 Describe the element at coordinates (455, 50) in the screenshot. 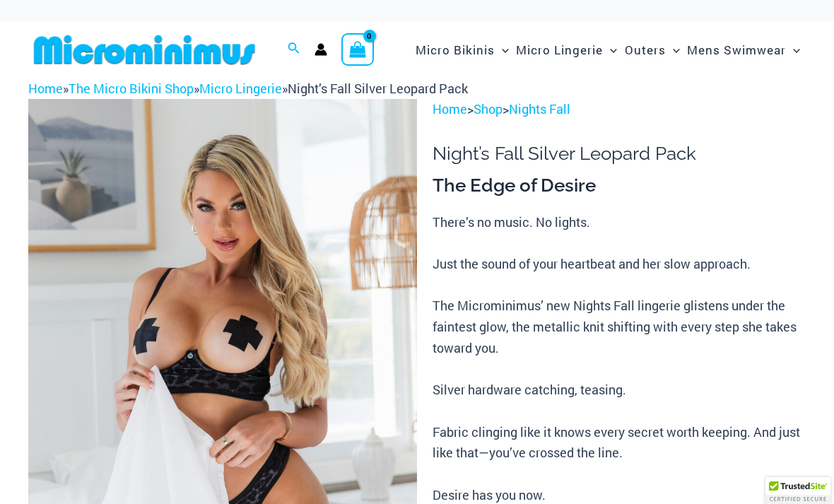

I see `span: Micro Bikinis` at that location.